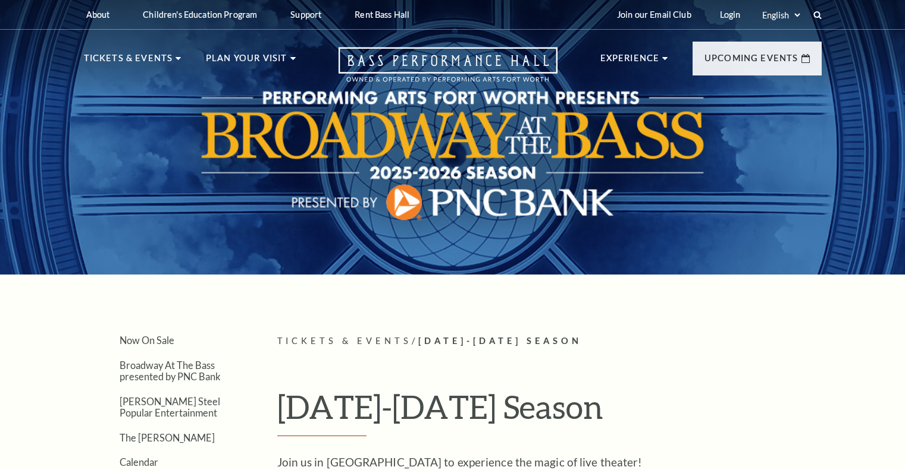 The width and height of the screenshot is (905, 470). Describe the element at coordinates (128, 62) in the screenshot. I see `p: Tickets & Events` at that location.